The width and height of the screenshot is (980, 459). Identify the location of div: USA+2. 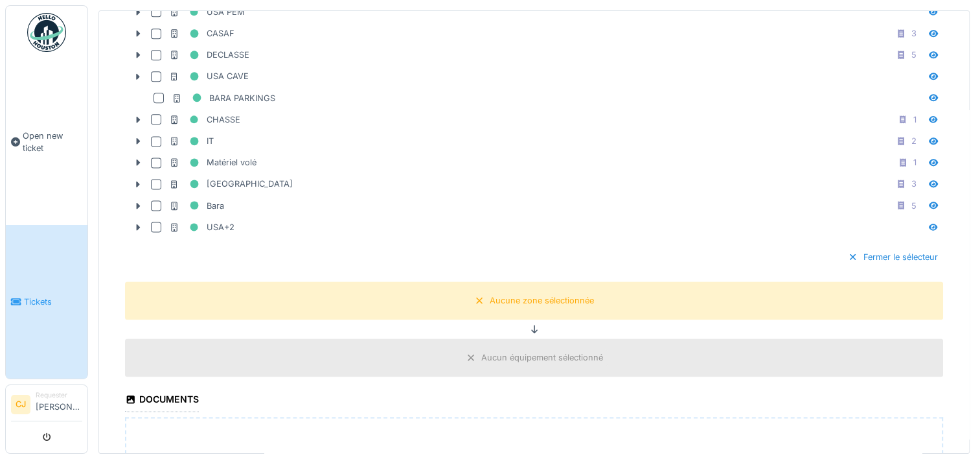
(201, 227).